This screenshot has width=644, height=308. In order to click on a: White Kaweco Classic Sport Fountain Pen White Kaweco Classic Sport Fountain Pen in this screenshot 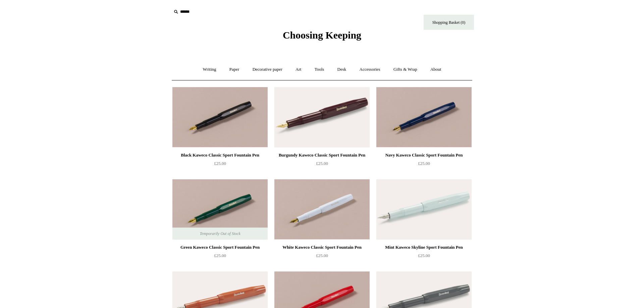, I will do `click(322, 209)`.